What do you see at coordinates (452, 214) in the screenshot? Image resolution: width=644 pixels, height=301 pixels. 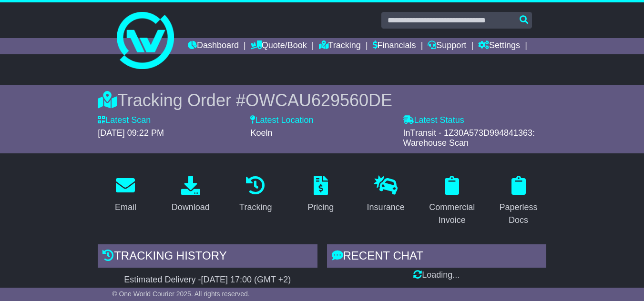 I see `div: Commercial Invoice` at bounding box center [452, 214].